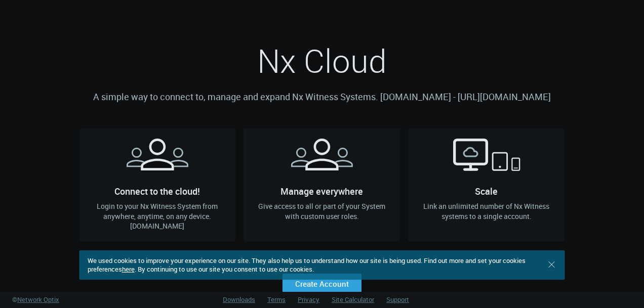 This screenshot has width=644, height=308. I want to click on a: Connect to the cloud!Login to your Nx Witness System from anywhere, anytime, on any device. [DOMA..., so click(158, 185).